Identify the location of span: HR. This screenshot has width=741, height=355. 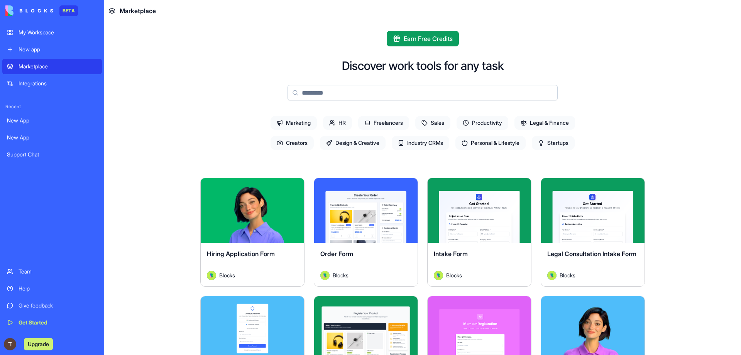
(337, 123).